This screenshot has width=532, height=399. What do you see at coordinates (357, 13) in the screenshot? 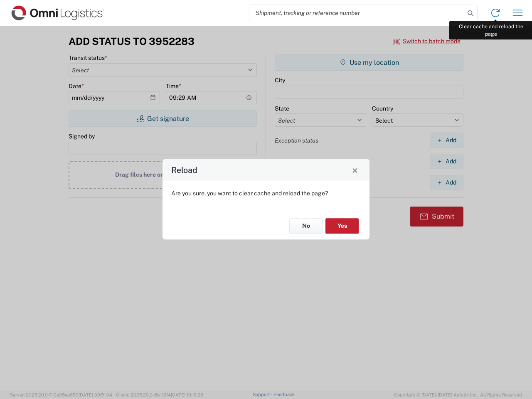
I see `input: Shipment, tracking or reference number` at bounding box center [357, 13].